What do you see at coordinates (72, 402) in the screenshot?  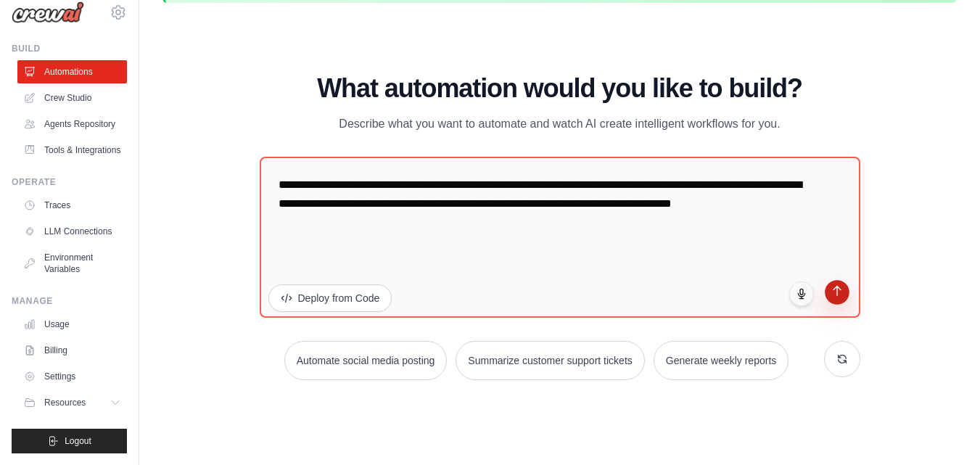 I see `button: Resources` at bounding box center [72, 402].